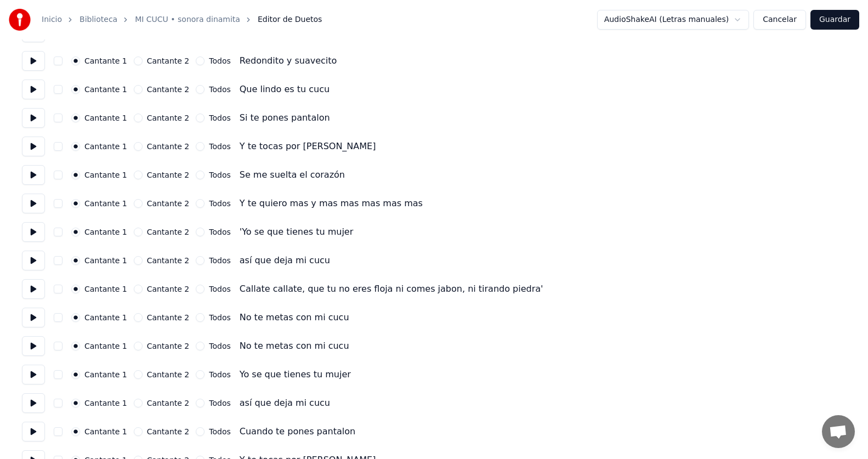 The width and height of the screenshot is (868, 459). Describe the element at coordinates (295, 375) in the screenshot. I see `div: Yo se que tienes tu mujer` at that location.